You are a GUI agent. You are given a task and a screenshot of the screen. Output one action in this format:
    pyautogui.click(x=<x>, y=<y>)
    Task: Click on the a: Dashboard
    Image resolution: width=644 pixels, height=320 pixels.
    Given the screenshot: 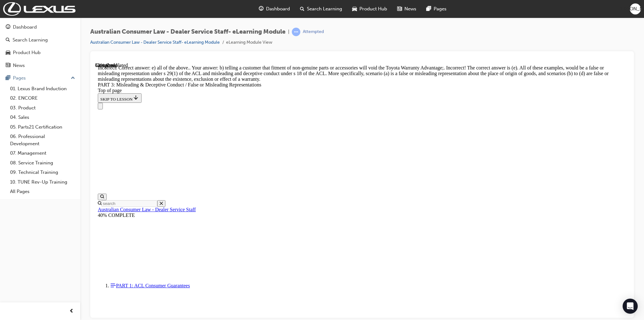 What is the action you would take?
    pyautogui.click(x=40, y=27)
    